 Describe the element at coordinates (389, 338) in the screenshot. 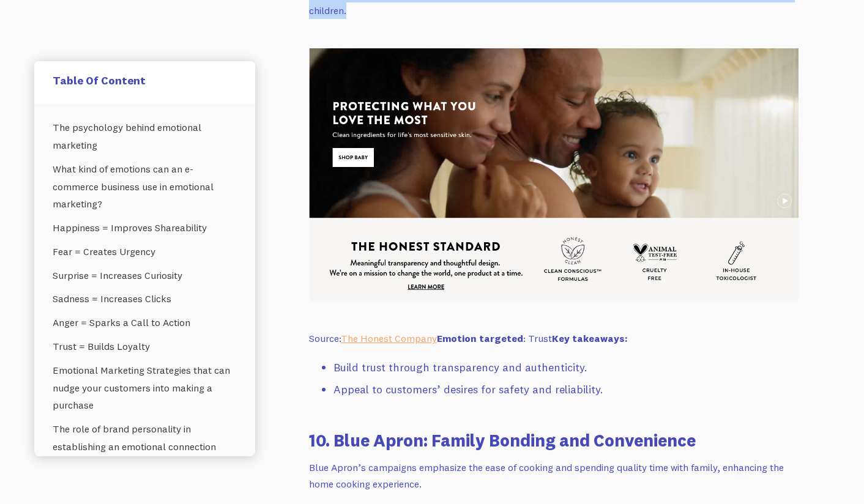

I see `a: The Honest Company` at that location.